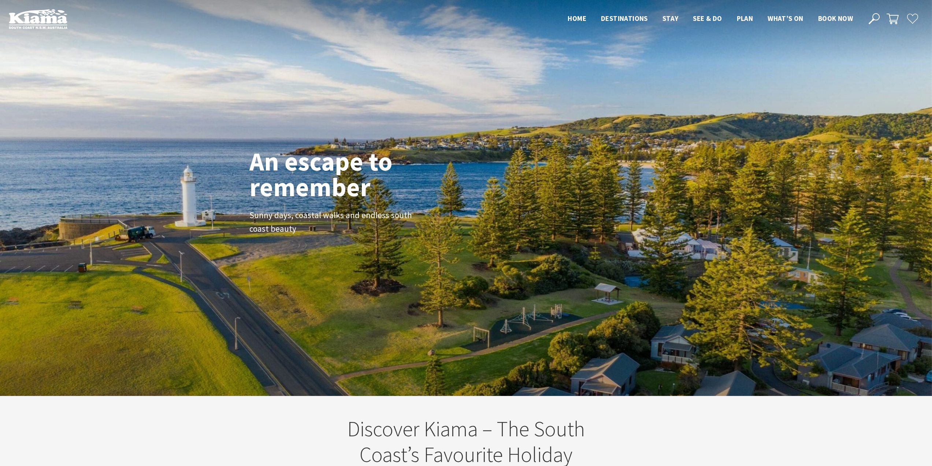  Describe the element at coordinates (836, 18) in the screenshot. I see `span: Book now` at that location.